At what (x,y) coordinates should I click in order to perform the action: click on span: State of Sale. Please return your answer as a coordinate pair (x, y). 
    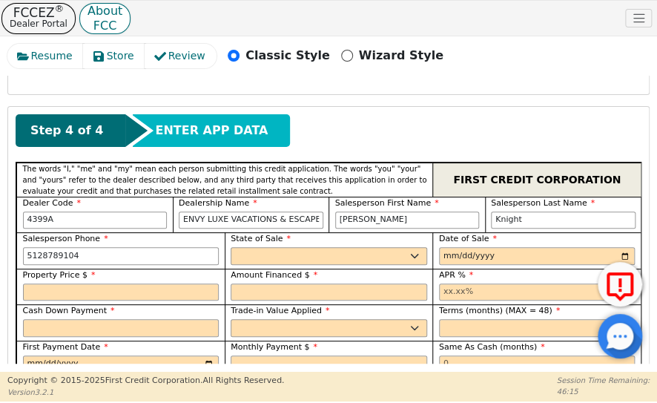
    Looking at the image, I should click on (260, 238).